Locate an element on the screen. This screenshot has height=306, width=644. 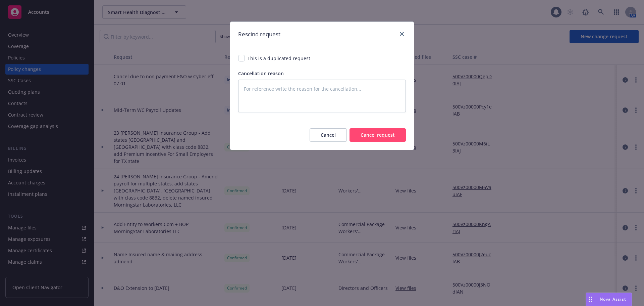
button: Cancel request is located at coordinates (378, 135).